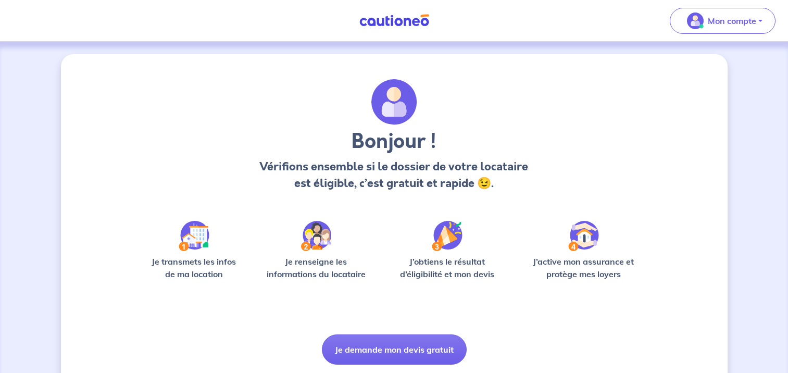 The width and height of the screenshot is (788, 373). What do you see at coordinates (732, 21) in the screenshot?
I see `p: Mon compte` at bounding box center [732, 21].